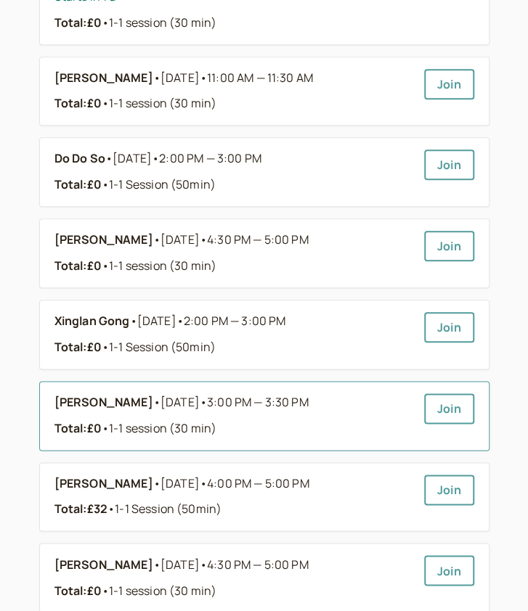 The height and width of the screenshot is (611, 528). I want to click on span: 11:00 AM — 11:30 AM, so click(260, 78).